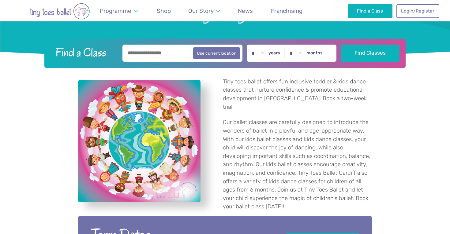 The width and height of the screenshot is (450, 234). I want to click on button: Find Classes, so click(370, 53).